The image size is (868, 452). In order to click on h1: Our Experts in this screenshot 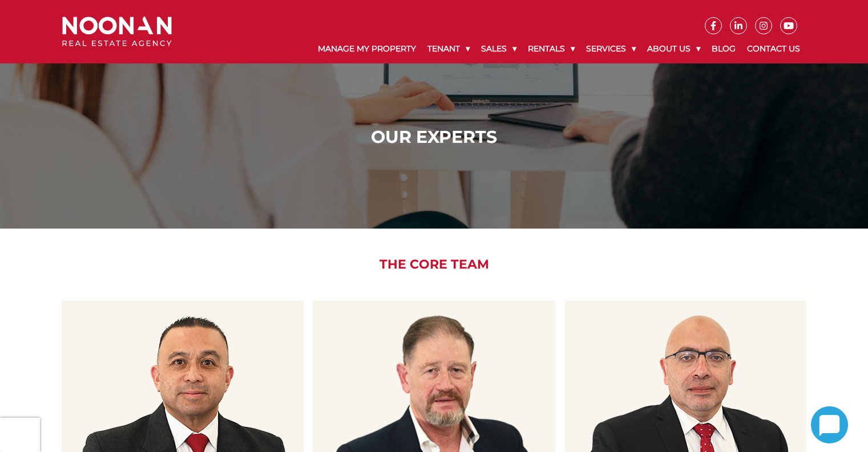, I will do `click(434, 137)`.